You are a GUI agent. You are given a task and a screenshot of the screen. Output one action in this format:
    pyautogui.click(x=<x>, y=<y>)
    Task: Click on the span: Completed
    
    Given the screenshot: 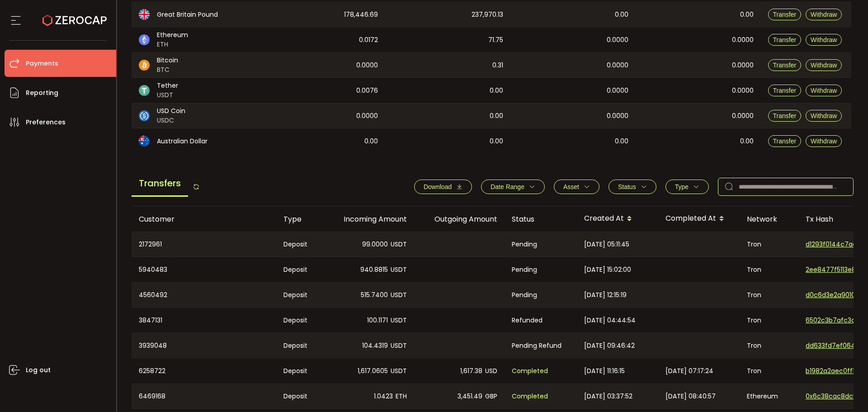 What is the action you would take?
    pyautogui.click(x=530, y=395)
    